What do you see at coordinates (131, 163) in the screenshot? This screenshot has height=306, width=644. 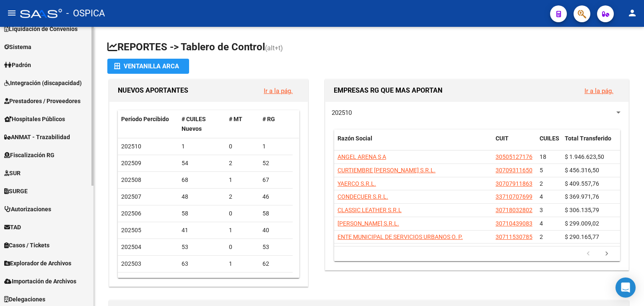 I see `span: 202509` at bounding box center [131, 163].